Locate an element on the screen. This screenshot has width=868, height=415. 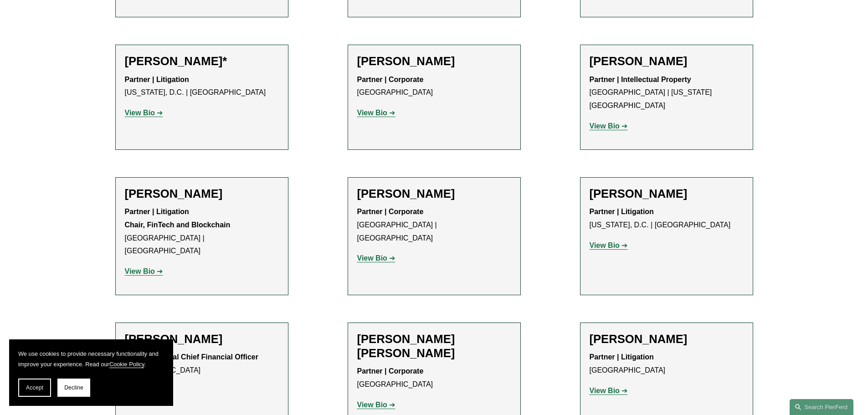
section: Cookie banner is located at coordinates (91, 374).